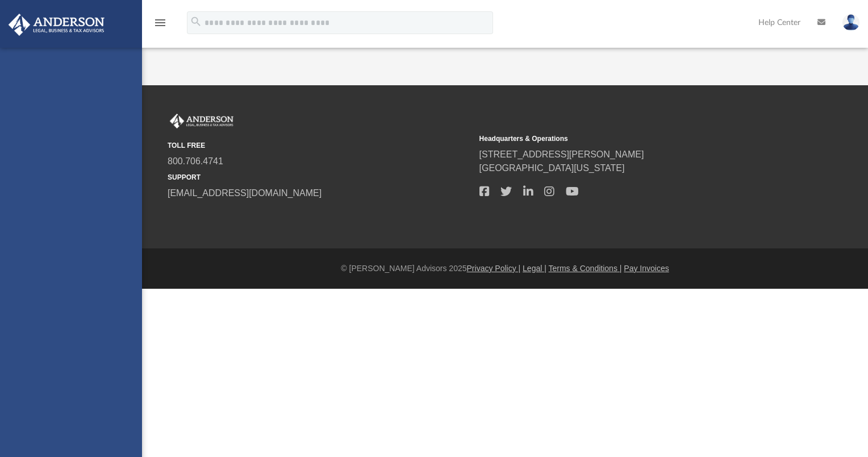 This screenshot has height=457, width=868. What do you see at coordinates (646, 268) in the screenshot?
I see `a: Pay Invoices` at bounding box center [646, 268].